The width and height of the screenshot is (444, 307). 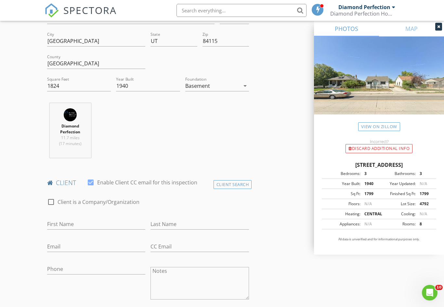 What do you see at coordinates (90, 10) in the screenshot?
I see `span: SPECTORA` at bounding box center [90, 10].